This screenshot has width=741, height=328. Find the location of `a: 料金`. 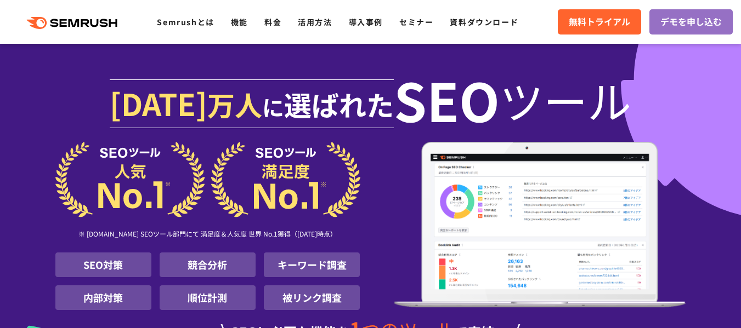

a: 料金 is located at coordinates (272, 22).